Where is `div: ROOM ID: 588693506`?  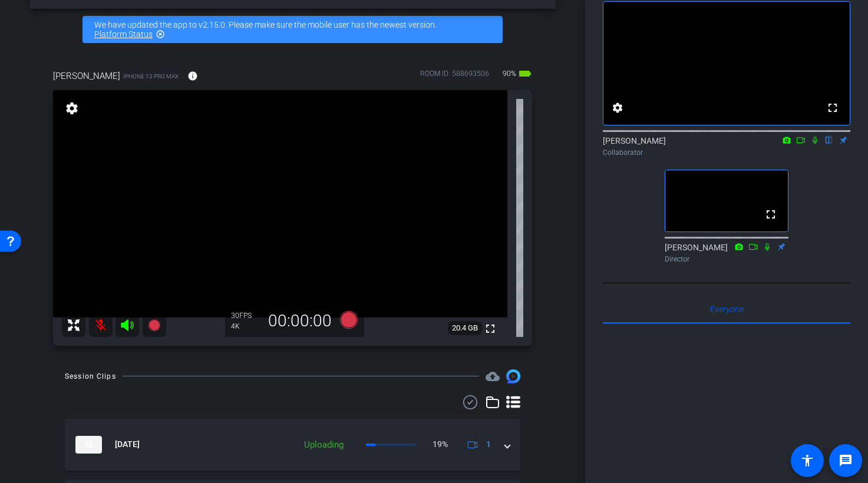
div: ROOM ID: 588693506 is located at coordinates (454, 77).